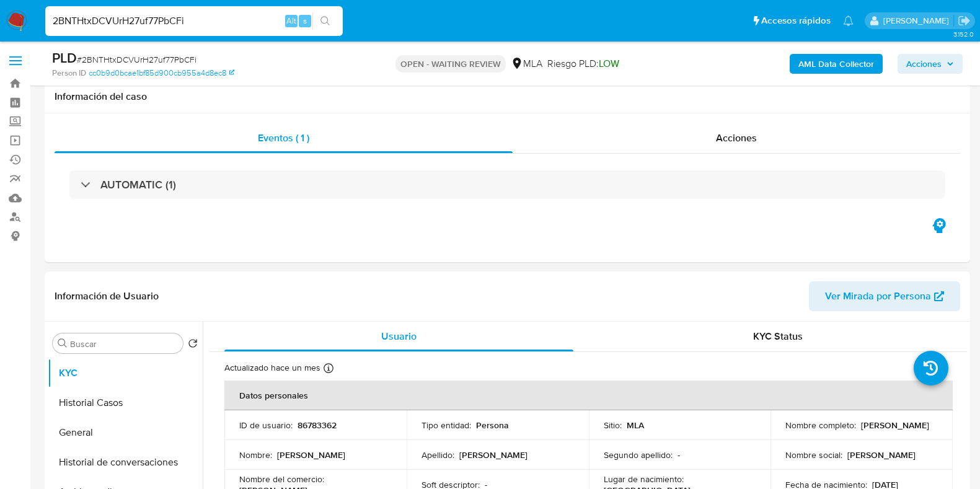 Image resolution: width=980 pixels, height=489 pixels. What do you see at coordinates (266, 425) in the screenshot?
I see `p: ID de usuario :` at bounding box center [266, 425].